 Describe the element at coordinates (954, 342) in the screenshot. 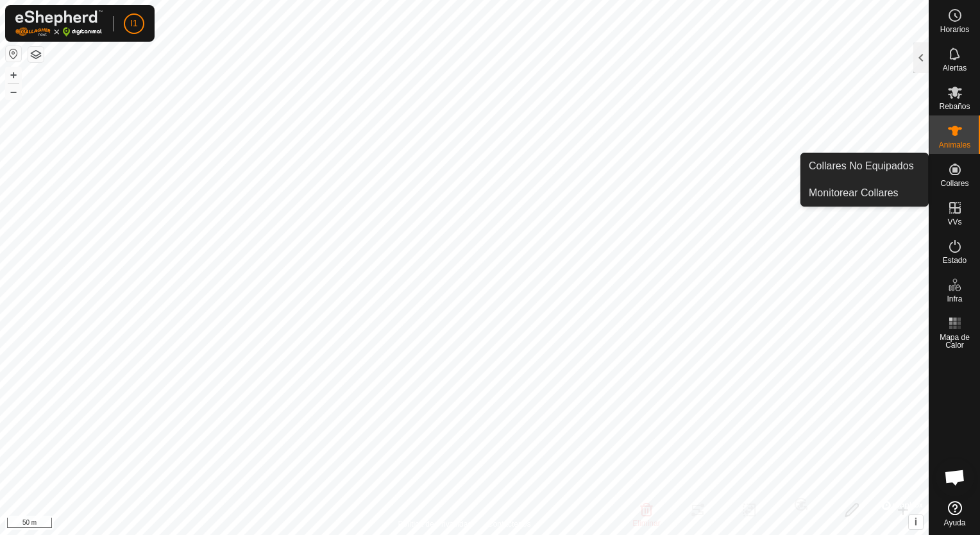

I see `span: Mapa de Calor` at that location.